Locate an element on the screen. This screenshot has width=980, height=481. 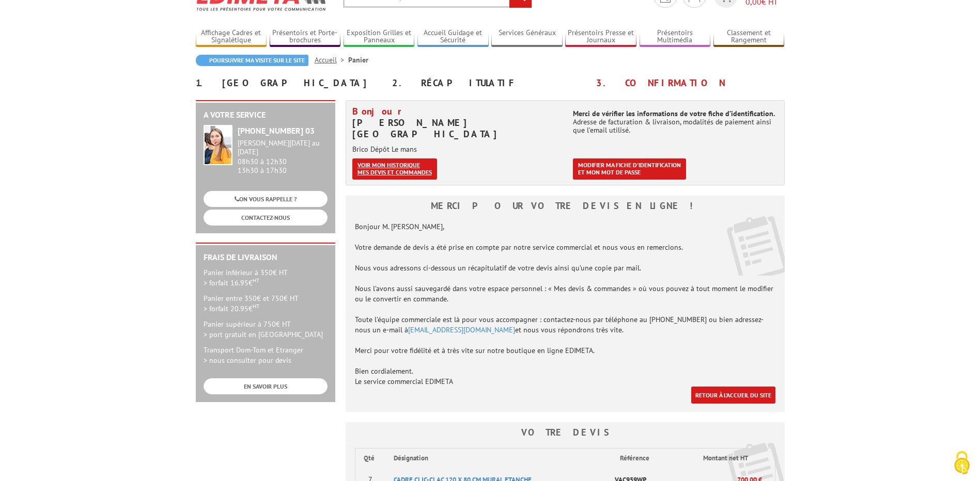
p: Adresse de facturation & livraison, modalités de paiement ainsi que l’email utilisé. is located at coordinates (676, 122).